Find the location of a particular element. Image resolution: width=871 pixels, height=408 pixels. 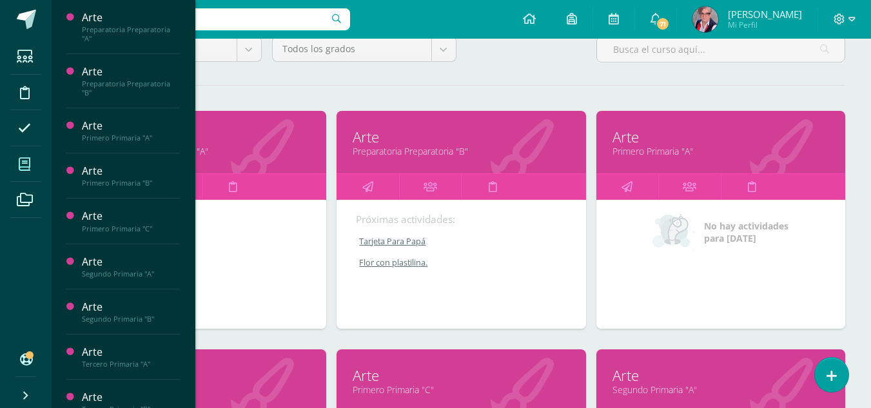

div: Primero Primaria "B" is located at coordinates (131, 183).